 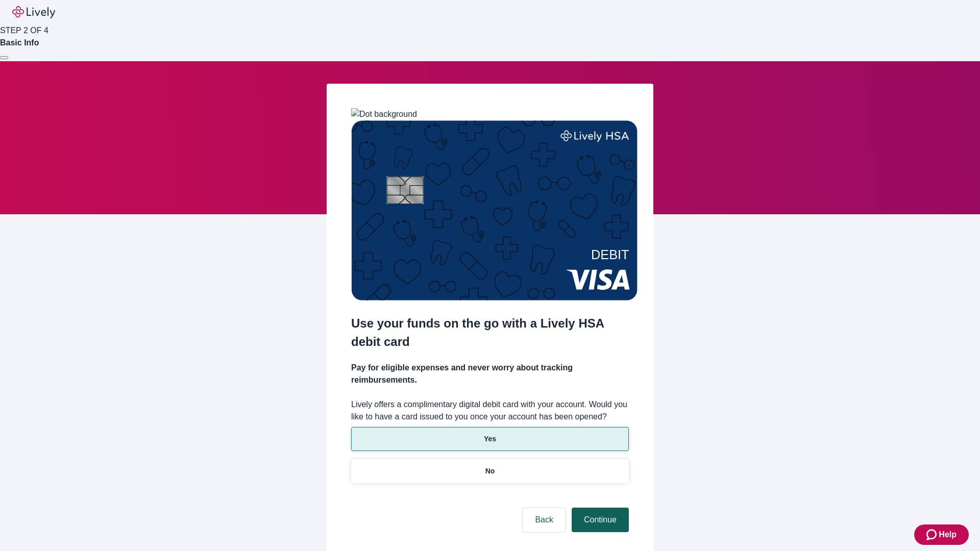 I want to click on img: Debit card, so click(x=494, y=210).